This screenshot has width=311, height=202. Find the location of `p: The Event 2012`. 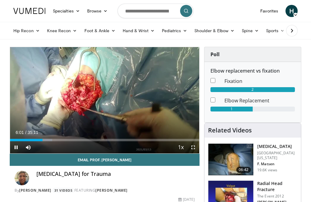

p: The Event 2012 is located at coordinates (277, 196).